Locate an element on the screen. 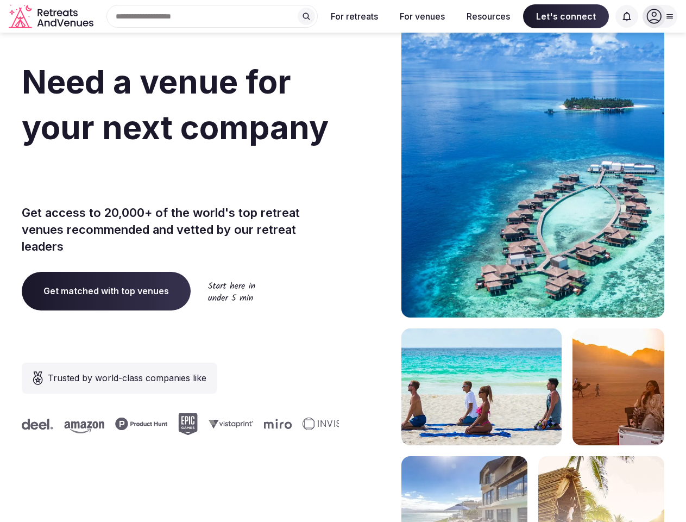 The height and width of the screenshot is (522, 686). button: Resources is located at coordinates (488, 16).